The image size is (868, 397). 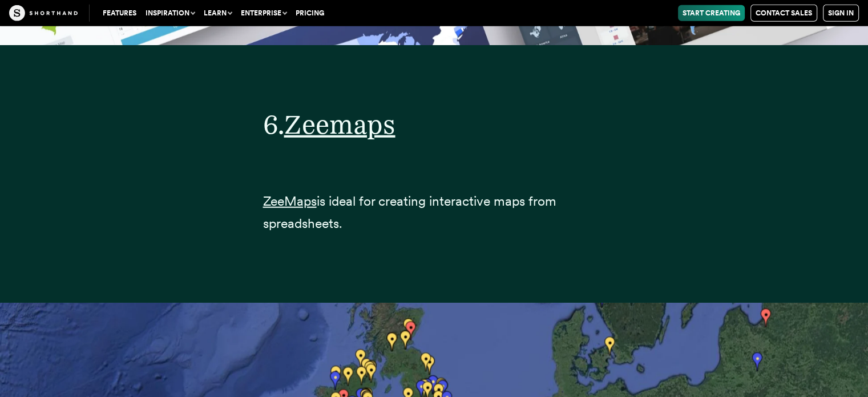 I want to click on a: Start Creating, so click(x=711, y=13).